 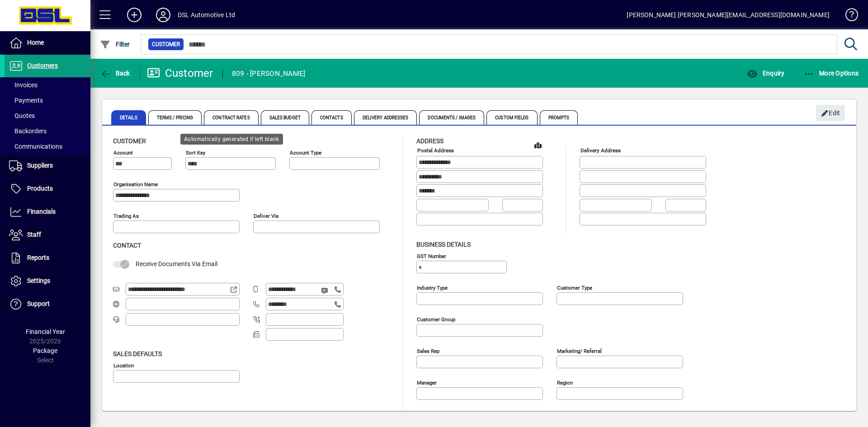 I want to click on button: Back, so click(x=115, y=73).